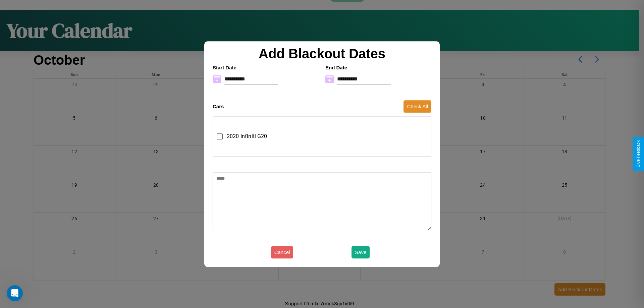  What do you see at coordinates (247, 137) in the screenshot?
I see `span: 2020 Infiniti G20` at bounding box center [247, 137].